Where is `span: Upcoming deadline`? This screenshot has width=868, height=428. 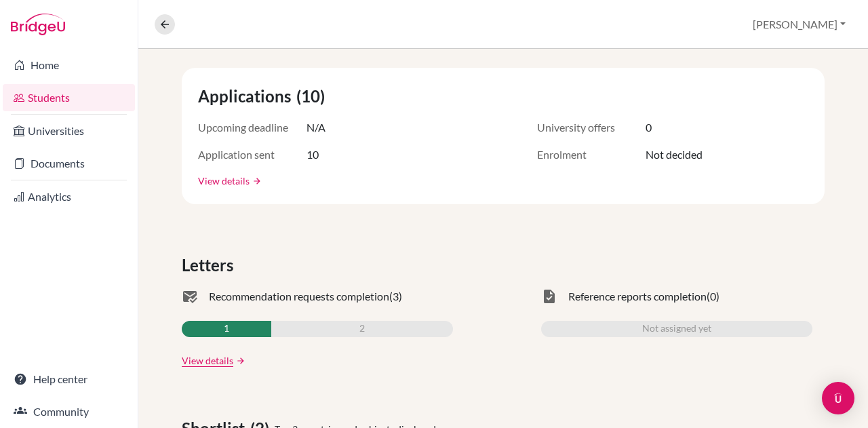 span: Upcoming deadline is located at coordinates (252, 128).